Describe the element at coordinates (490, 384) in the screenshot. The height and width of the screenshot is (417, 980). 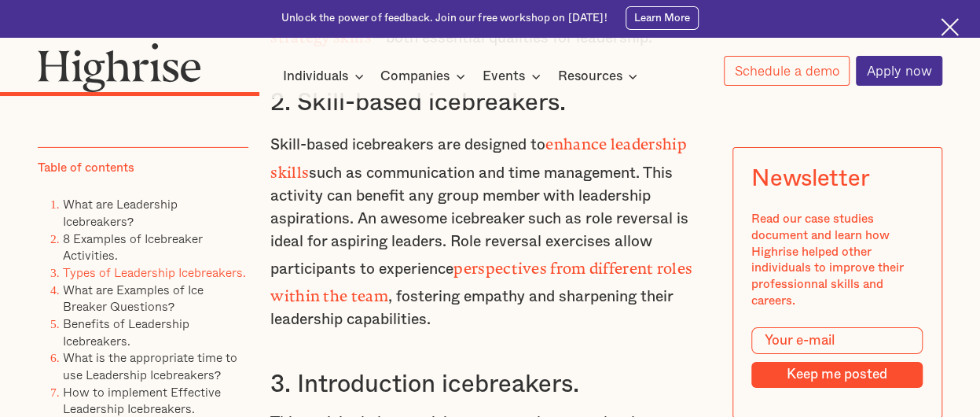
I see `h3: 3. Introduction icebreakers.` at that location.